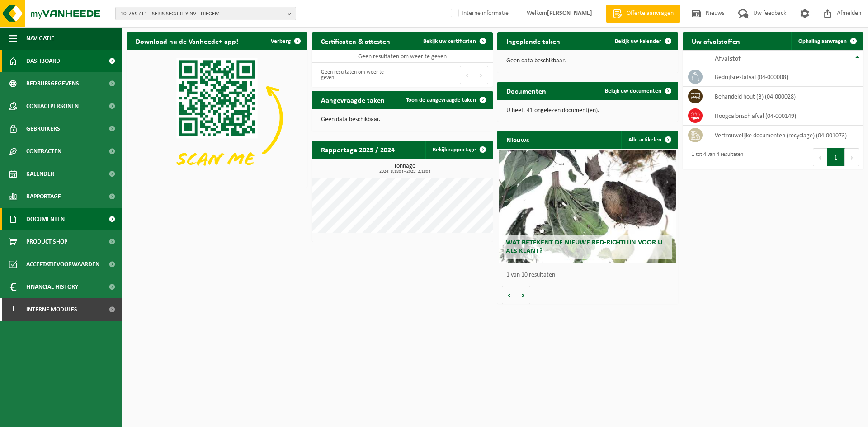  Describe the element at coordinates (53, 107) in the screenshot. I see `span: Contactpersonen` at that location.